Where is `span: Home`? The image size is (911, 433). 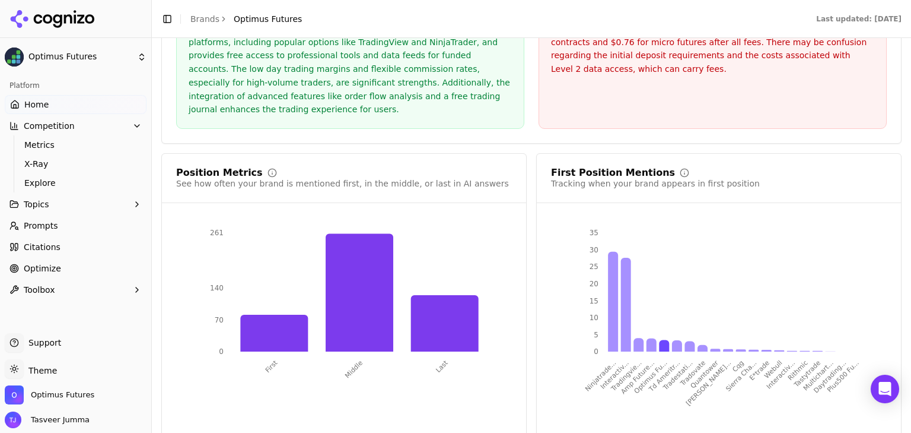 span: Home is located at coordinates (36, 104).